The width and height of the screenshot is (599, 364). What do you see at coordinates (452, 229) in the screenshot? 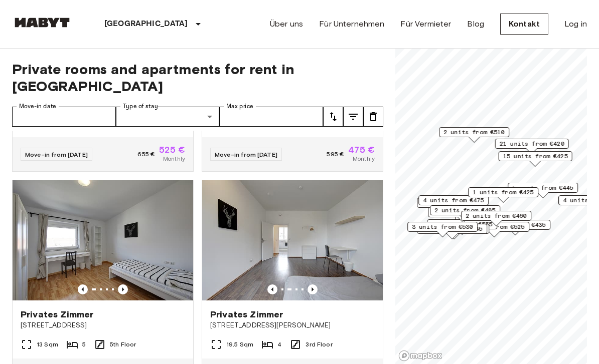
I see `span: 1 units from €445` at bounding box center [452, 229].